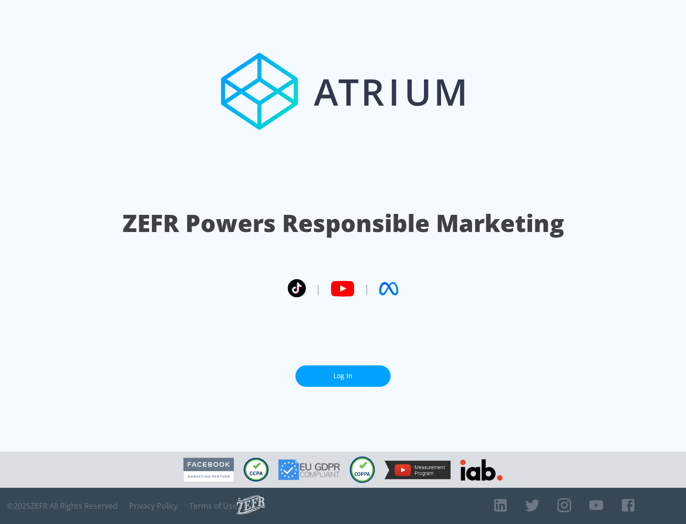 Image resolution: width=686 pixels, height=524 pixels. I want to click on span: © 2025 ZEFR All Rights Reserved, so click(62, 506).